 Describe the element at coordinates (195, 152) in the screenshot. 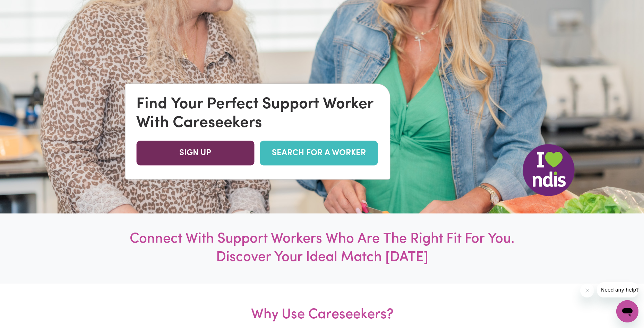

I see `a: SIGN UP` at that location.